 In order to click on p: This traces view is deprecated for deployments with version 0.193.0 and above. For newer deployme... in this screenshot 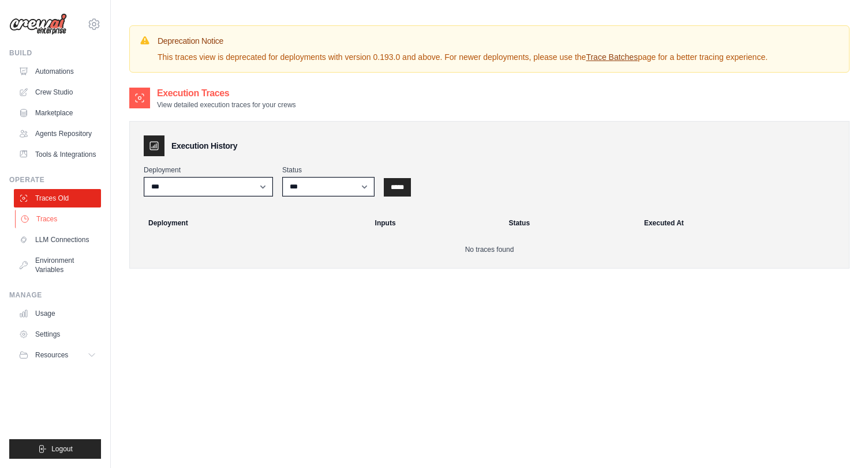, I will do `click(463, 57)`.